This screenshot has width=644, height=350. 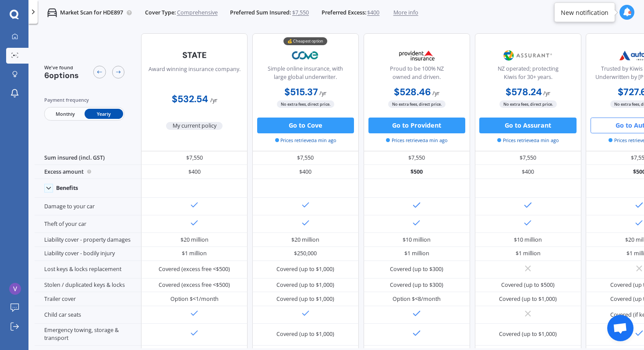 I want to click on span: Yearly, so click(x=104, y=114).